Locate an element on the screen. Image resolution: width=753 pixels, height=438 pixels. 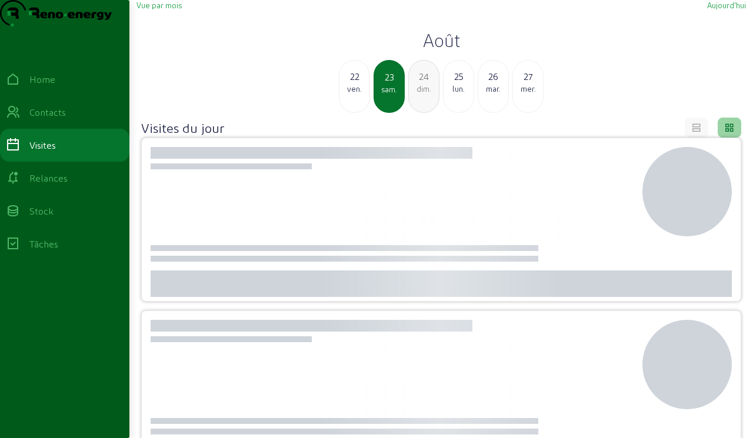
div: Visites is located at coordinates (42, 145).